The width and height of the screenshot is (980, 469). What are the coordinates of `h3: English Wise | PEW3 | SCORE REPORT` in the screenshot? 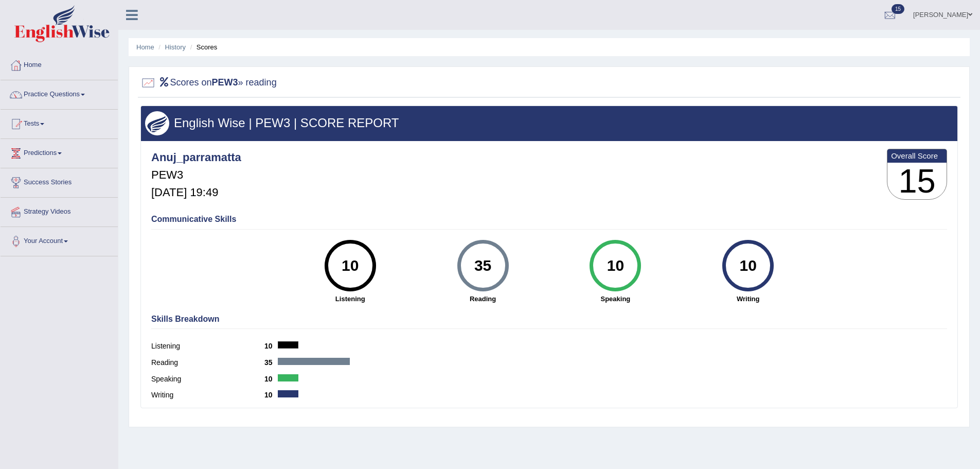 It's located at (549, 123).